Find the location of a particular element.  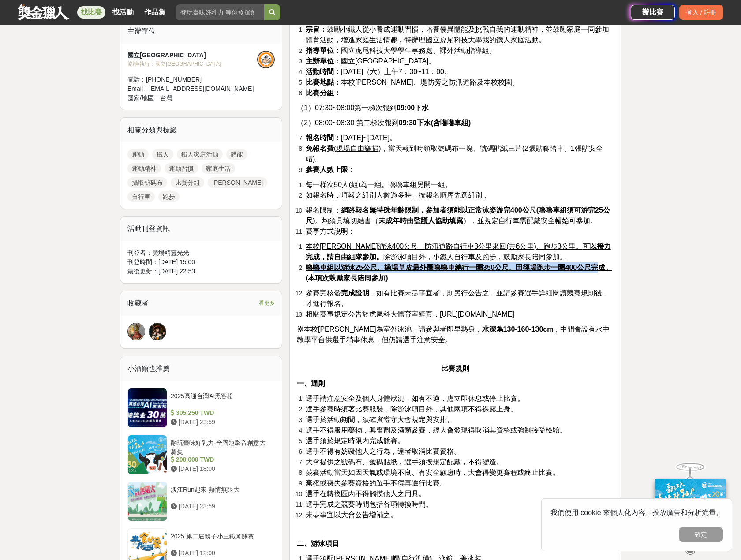

div: 主辦單位 is located at coordinates (201, 31).